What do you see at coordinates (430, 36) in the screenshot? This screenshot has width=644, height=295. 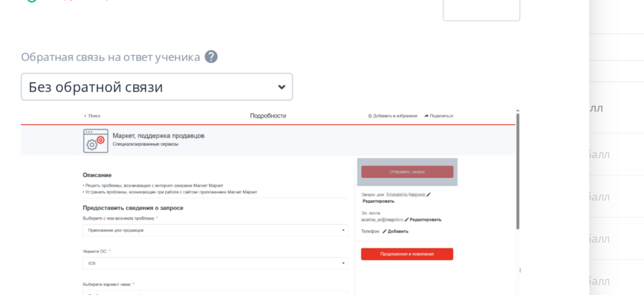 I see `button: Сохранить` at bounding box center [430, 36].